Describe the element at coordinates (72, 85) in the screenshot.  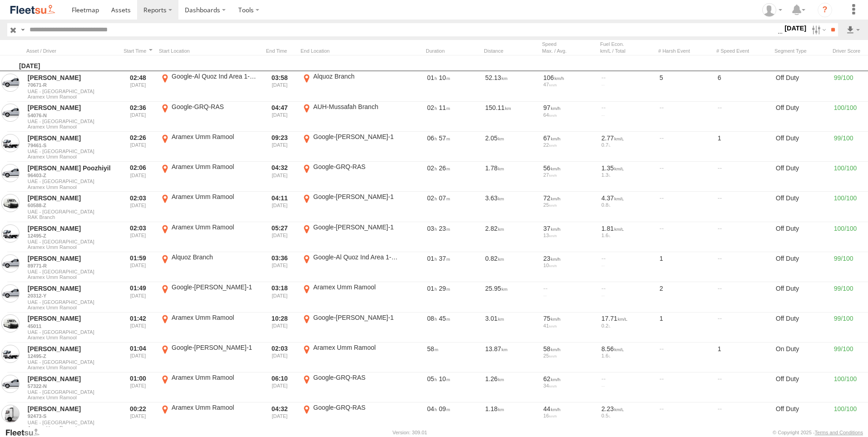
I see `a: 70671-R` at that location.